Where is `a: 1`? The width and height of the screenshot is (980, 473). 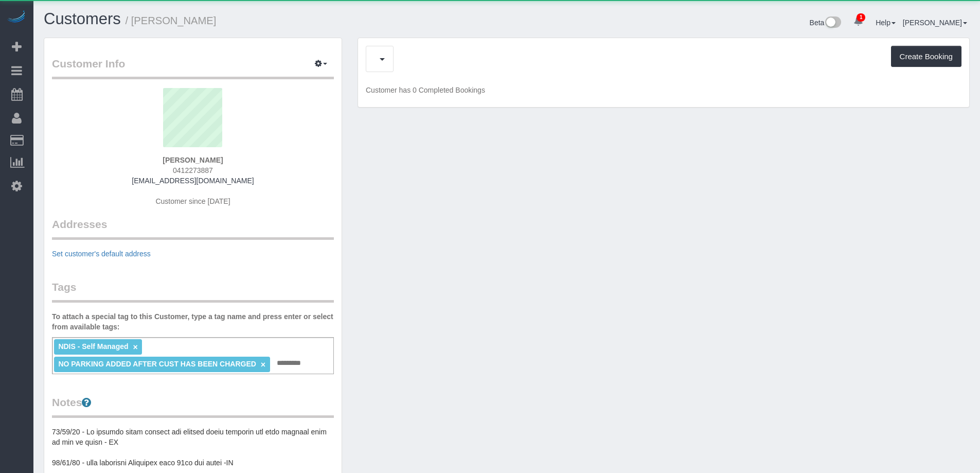 a: 1 is located at coordinates (859, 22).